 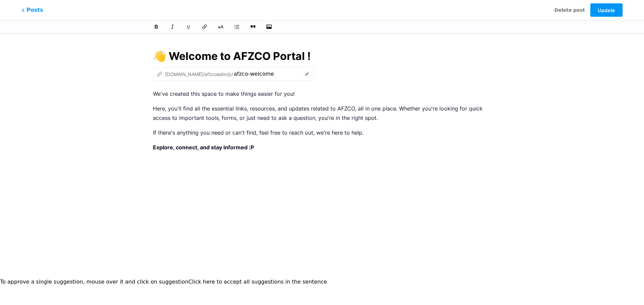 I want to click on p: Here, you'll find all the essential links, resources, and updates related to AFZCO, all in one pl..., so click(x=322, y=113).